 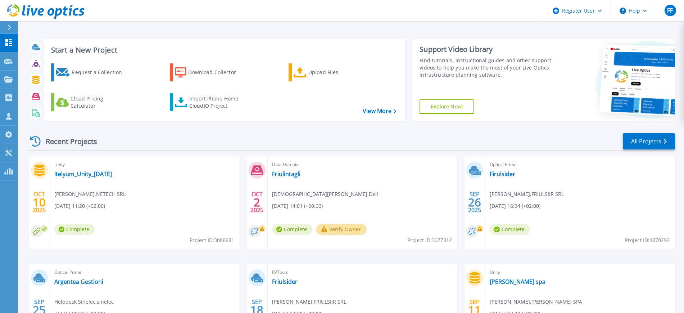 I want to click on a: Friulintagli, so click(x=286, y=174).